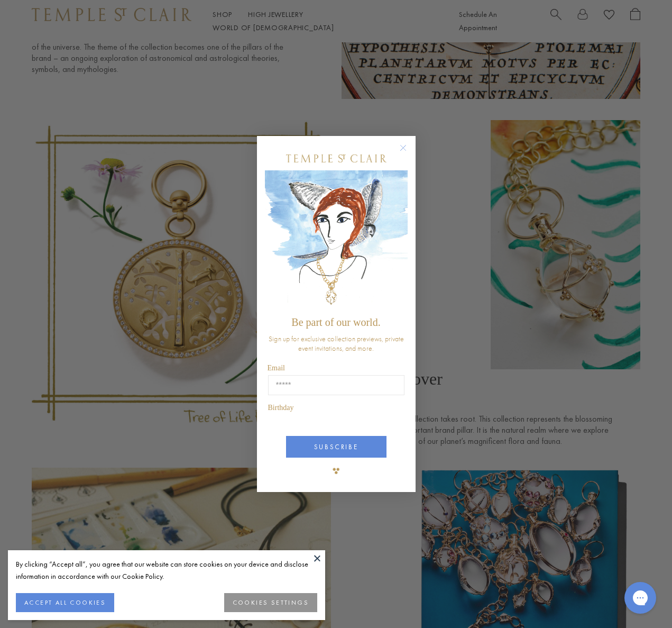 Image resolution: width=672 pixels, height=628 pixels. Describe the element at coordinates (281, 407) in the screenshot. I see `span: Birthday` at that location.